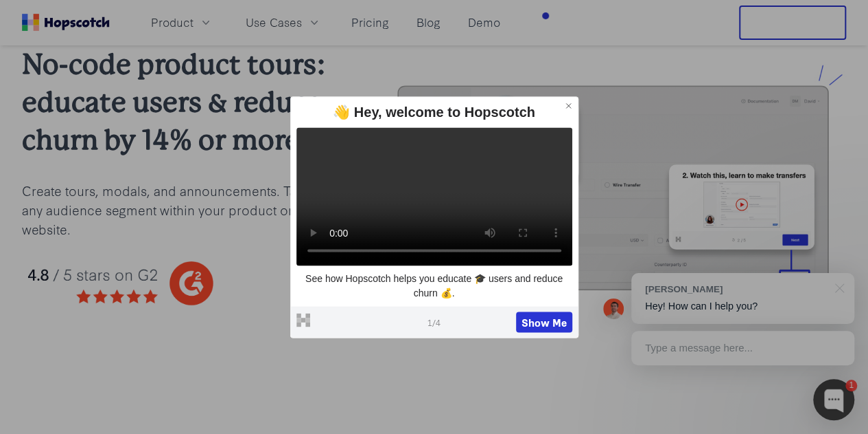 This screenshot has width=868, height=434. What do you see at coordinates (484, 22) in the screenshot?
I see `a: Demo` at bounding box center [484, 22].